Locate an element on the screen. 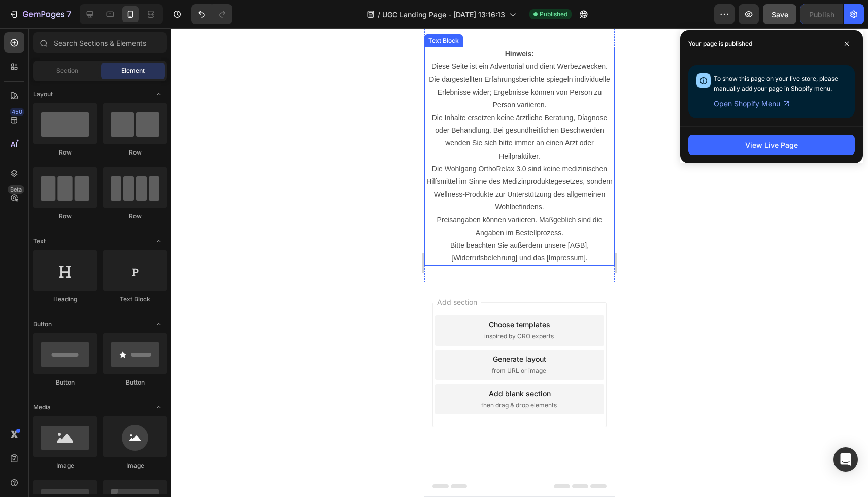  div: Beta is located at coordinates (16, 190).